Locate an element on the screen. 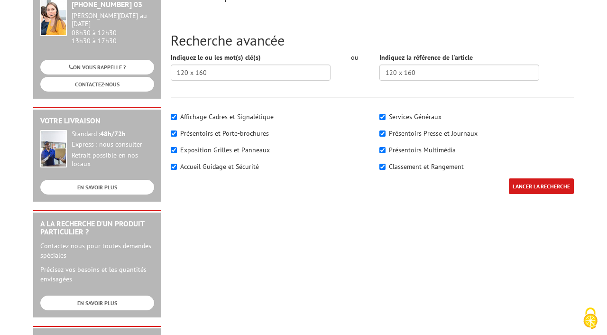  input: LANCER LA RECHERCHE is located at coordinates (542, 186).